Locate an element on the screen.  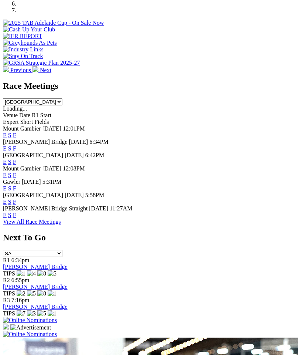
span: Loading... is located at coordinates (15, 108).